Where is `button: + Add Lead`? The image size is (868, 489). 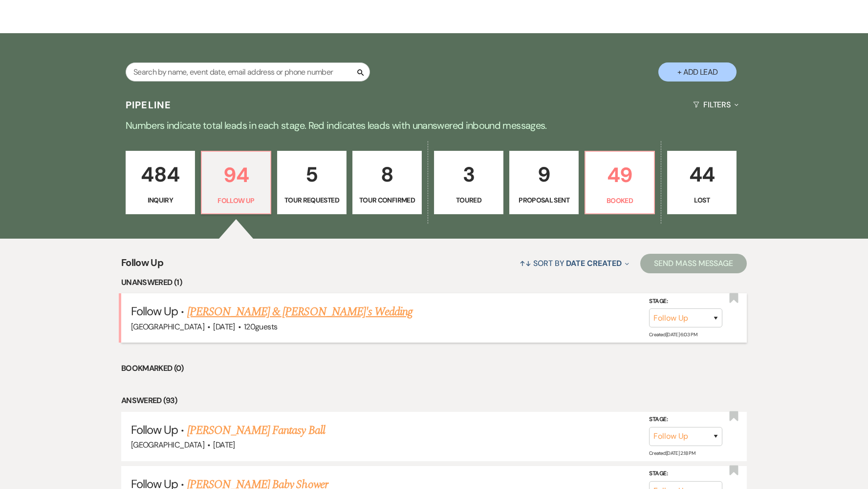
button: + Add Lead is located at coordinates (698, 72).